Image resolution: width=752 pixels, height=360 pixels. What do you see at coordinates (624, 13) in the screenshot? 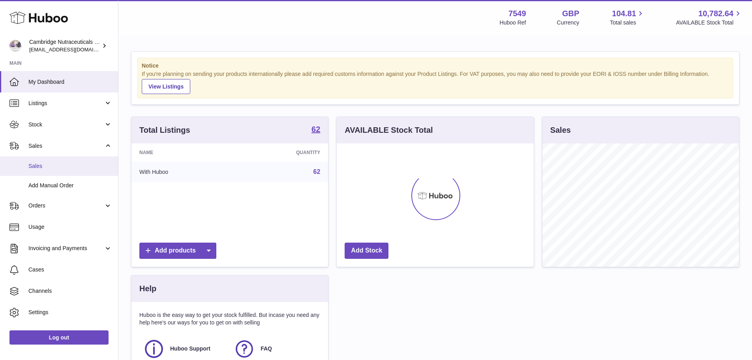
I see `span: 104.81` at bounding box center [624, 13].